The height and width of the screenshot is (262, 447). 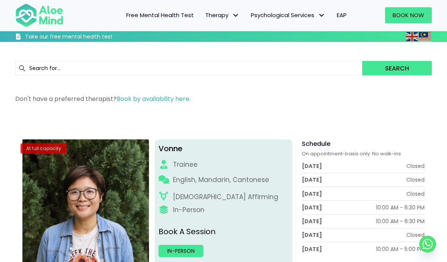 What do you see at coordinates (189, 68) in the screenshot?
I see `input: Search for...` at bounding box center [189, 68].